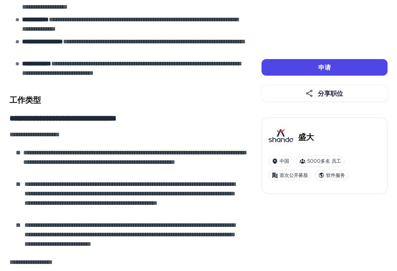 Image resolution: width=397 pixels, height=271 pixels. What do you see at coordinates (324, 67) in the screenshot?
I see `button: 申请` at bounding box center [324, 67].